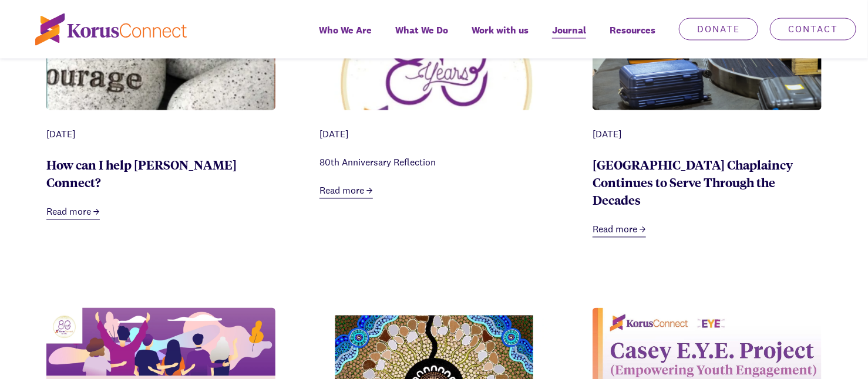  I want to click on a: Journal, so click(569, 38).